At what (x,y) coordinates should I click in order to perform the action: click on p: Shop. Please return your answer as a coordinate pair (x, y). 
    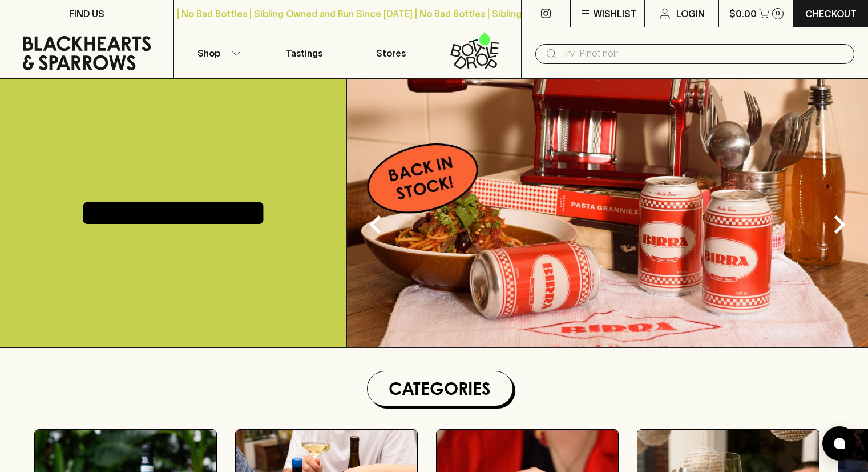
    Looking at the image, I should click on (209, 53).